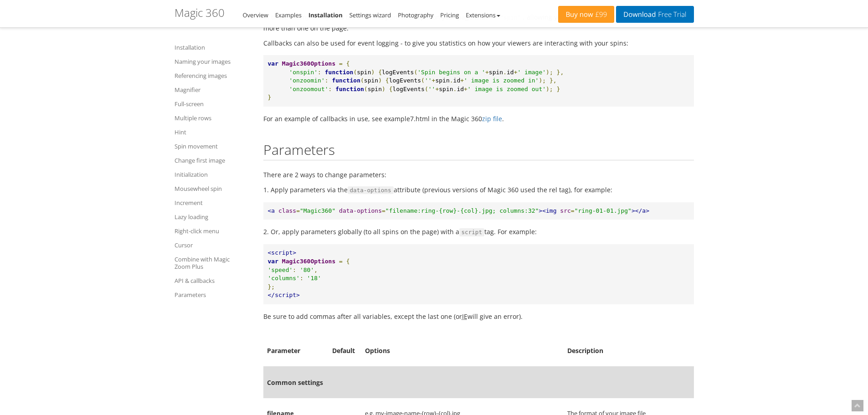  Describe the element at coordinates (449, 15) in the screenshot. I see `a: Pricing` at that location.